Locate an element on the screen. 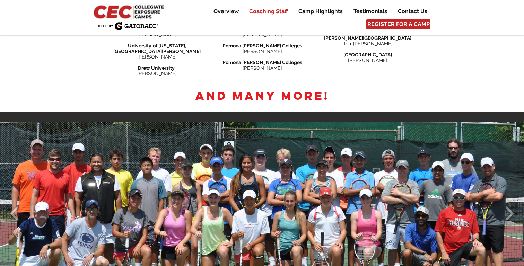 The width and height of the screenshot is (524, 266). a: Coaching Staff is located at coordinates (268, 11).